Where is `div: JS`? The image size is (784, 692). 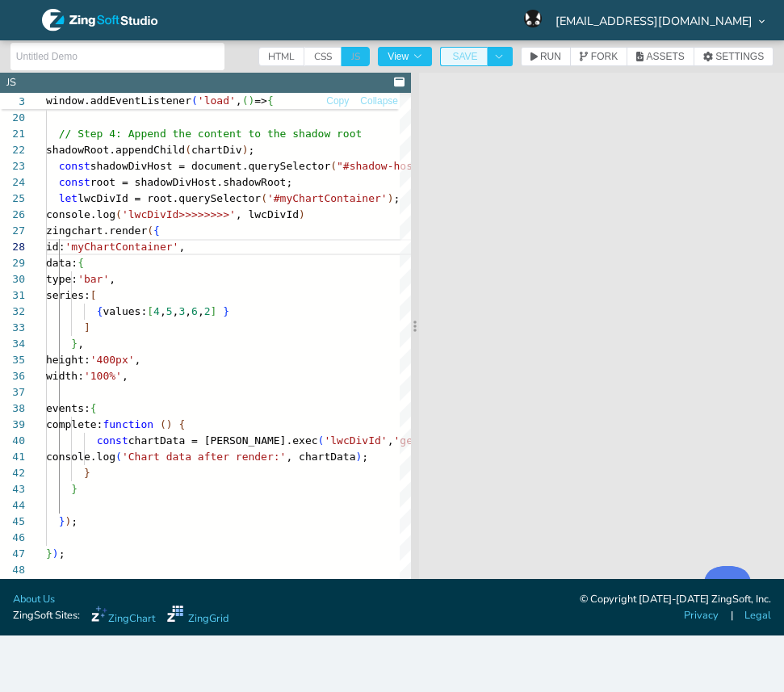
div: JS is located at coordinates (12, 83).